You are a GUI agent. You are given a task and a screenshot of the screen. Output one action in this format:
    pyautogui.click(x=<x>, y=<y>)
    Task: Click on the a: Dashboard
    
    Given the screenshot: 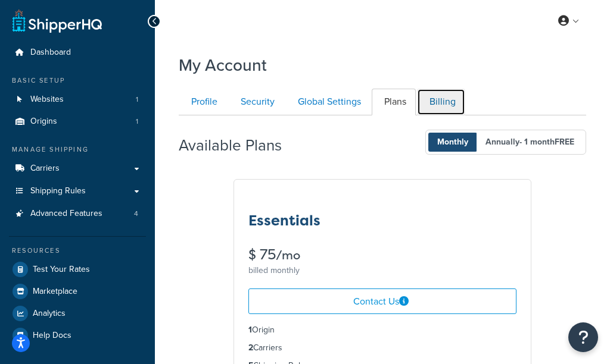 What is the action you would take?
    pyautogui.click(x=77, y=52)
    